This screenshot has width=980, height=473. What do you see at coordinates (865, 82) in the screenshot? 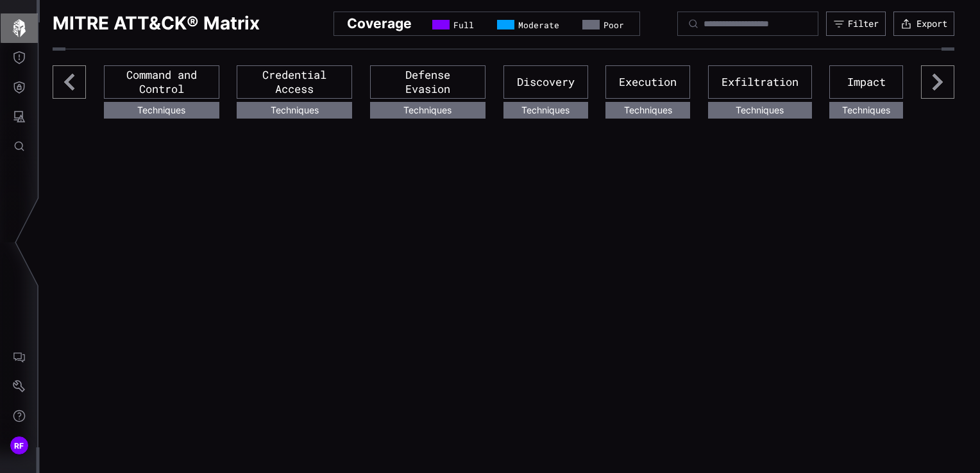
I see `div: Impact` at bounding box center [865, 82].